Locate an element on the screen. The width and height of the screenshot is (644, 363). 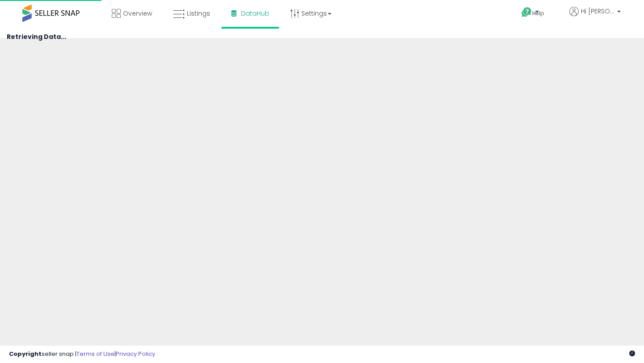
span: DataHub is located at coordinates (255, 13).